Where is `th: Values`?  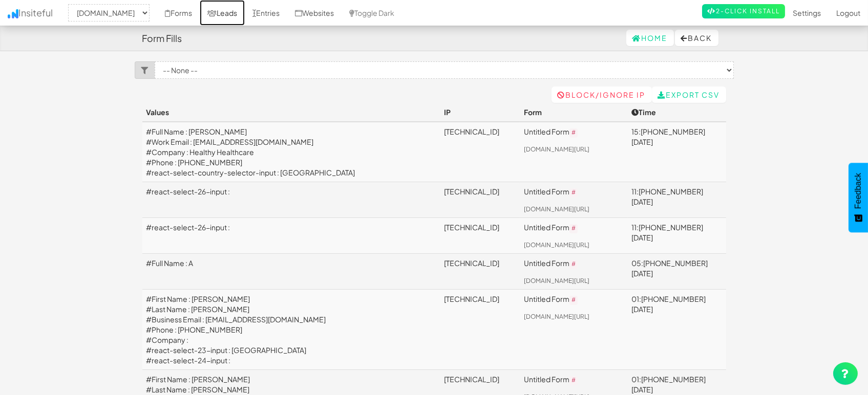 th: Values is located at coordinates (291, 112).